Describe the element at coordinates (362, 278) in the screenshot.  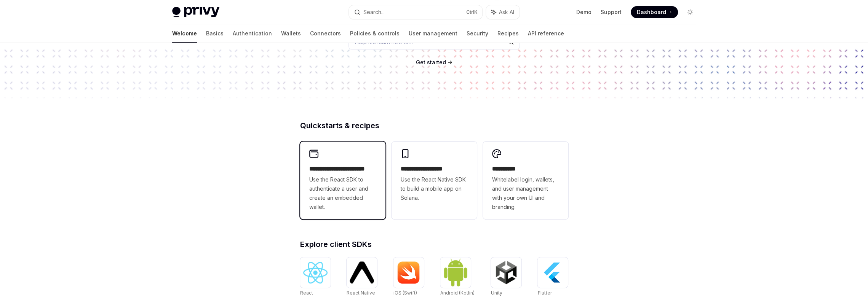
I see `a: React NativeReact Native` at that location.